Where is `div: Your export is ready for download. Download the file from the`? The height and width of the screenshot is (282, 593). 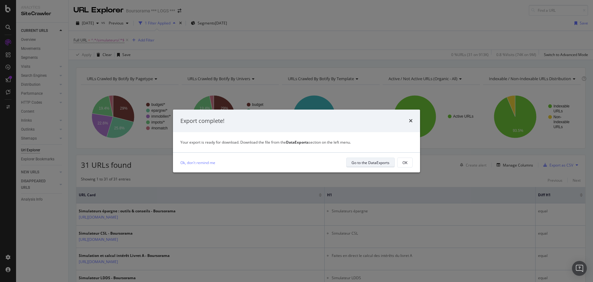 div: Your export is ready for download. Download the file from the is located at coordinates (297, 142).